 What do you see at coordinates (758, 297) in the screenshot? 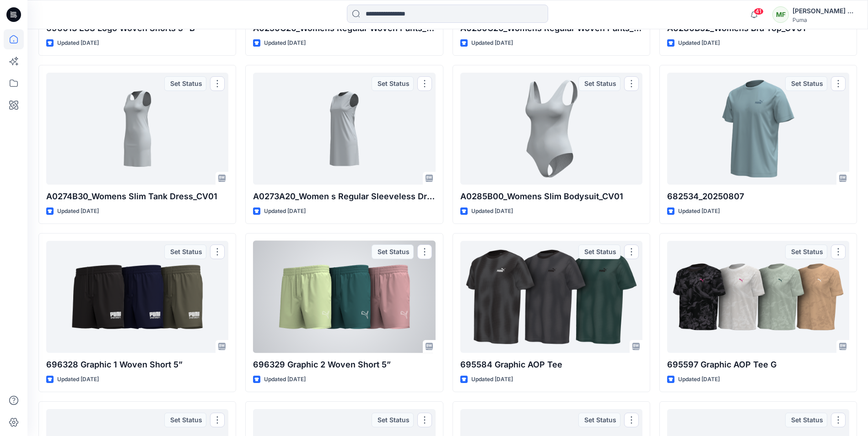
I see `a: 695597 Graphic AOP Tee G` at bounding box center [758, 297].